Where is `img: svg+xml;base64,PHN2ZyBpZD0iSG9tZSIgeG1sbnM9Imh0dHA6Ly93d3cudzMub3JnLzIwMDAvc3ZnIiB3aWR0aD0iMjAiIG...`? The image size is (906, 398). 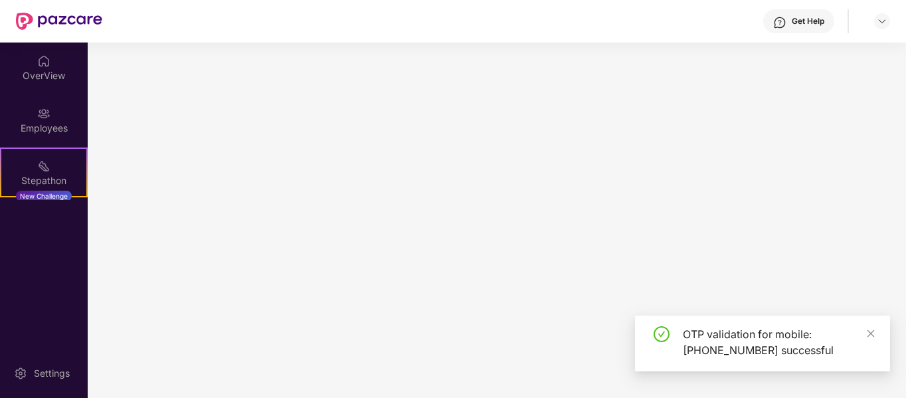
img: svg+xml;base64,PHN2ZyBpZD0iSG9tZSIgeG1sbnM9Imh0dHA6Ly93d3cudzMub3JnLzIwMDAvc3ZnIiB3aWR0aD0iMjAiIG... is located at coordinates (44, 61).